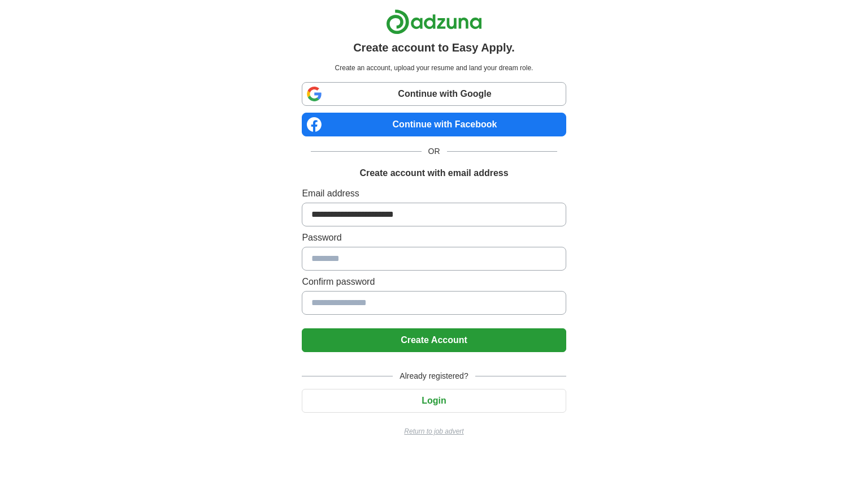  Describe the element at coordinates (434, 67) in the screenshot. I see `p: Create an account, upload your resume and land your dream role.` at that location.